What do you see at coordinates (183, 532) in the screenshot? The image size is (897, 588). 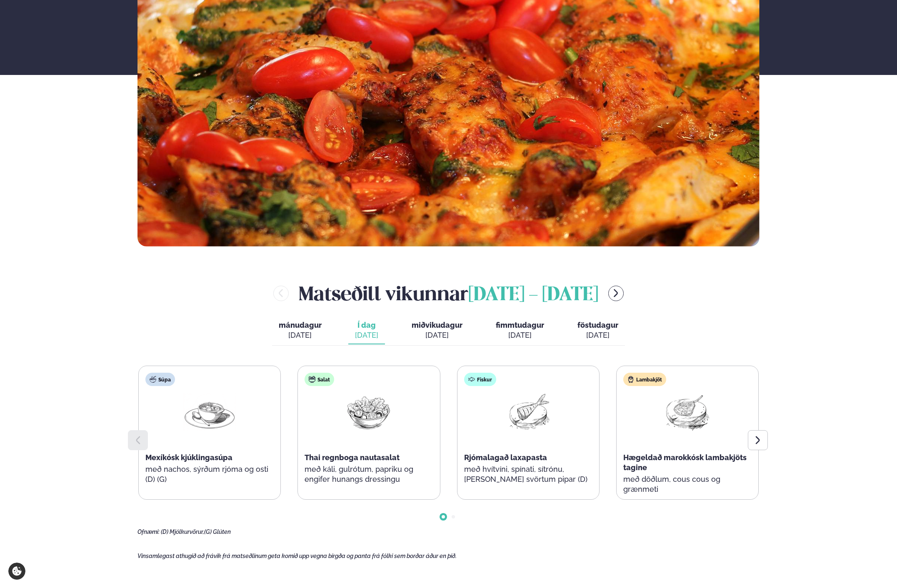 I see `span: (D) Mjólkurvörur,` at bounding box center [183, 532].